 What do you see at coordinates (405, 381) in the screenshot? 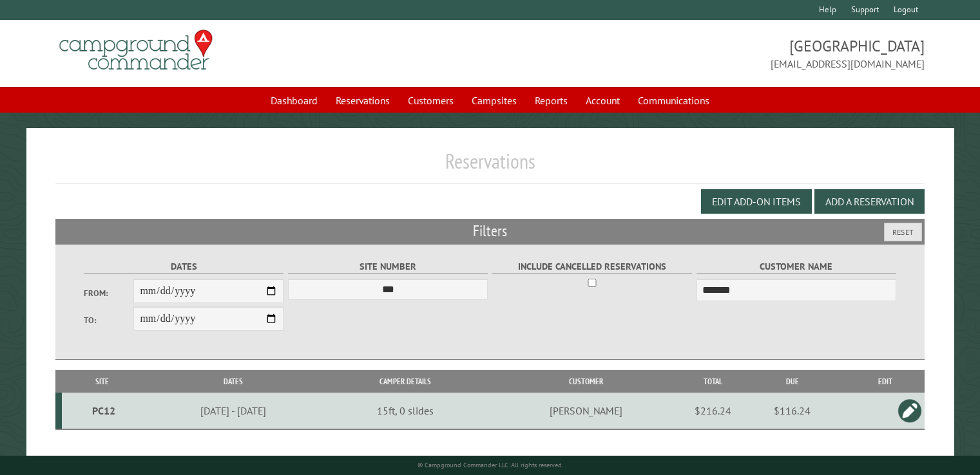
I see `th: Camper Details` at bounding box center [405, 381].